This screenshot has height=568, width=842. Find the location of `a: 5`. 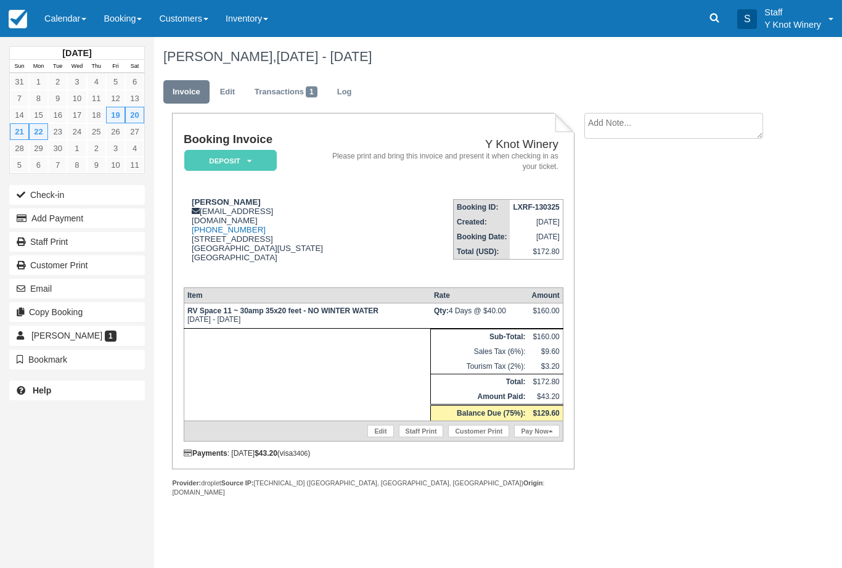

a: 5 is located at coordinates (115, 81).